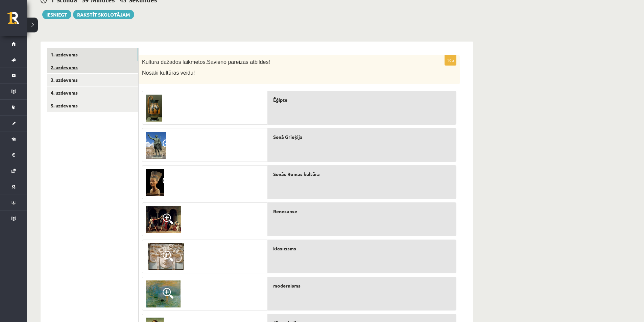 Image resolution: width=644 pixels, height=322 pixels. I want to click on span: Senā Grieķija, so click(288, 137).